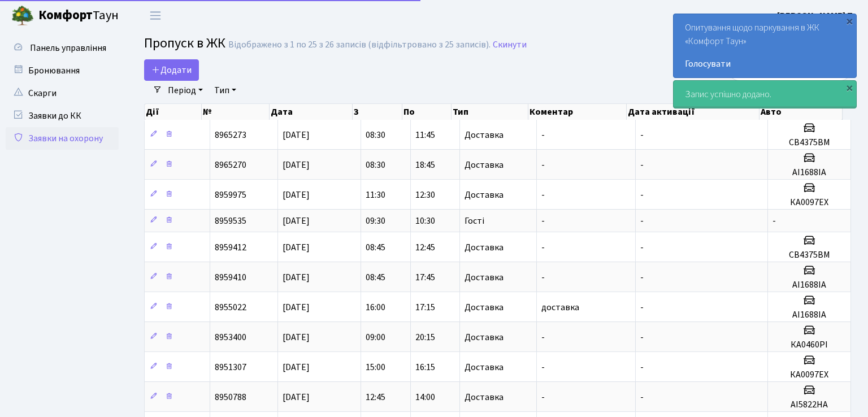 Image resolution: width=868 pixels, height=417 pixels. What do you see at coordinates (230, 337) in the screenshot?
I see `span: 8953400` at bounding box center [230, 337].